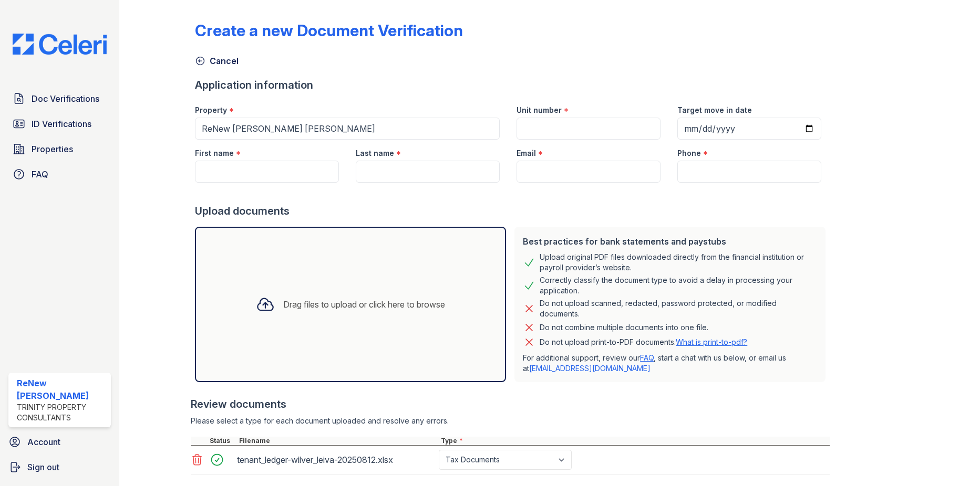 This screenshot has height=486, width=980. What do you see at coordinates (62, 413) in the screenshot?
I see `div: Trinity Property Consultants` at bounding box center [62, 413].